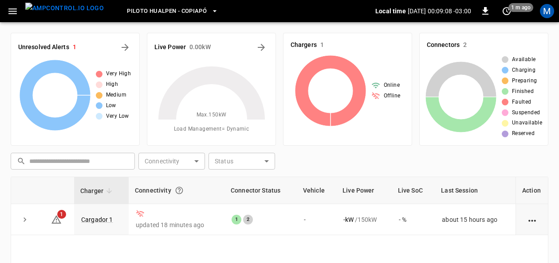 The height and width of the screenshot is (263, 559). What do you see at coordinates (177, 225) in the screenshot?
I see `p: updated 18 minutes ago` at bounding box center [177, 225].